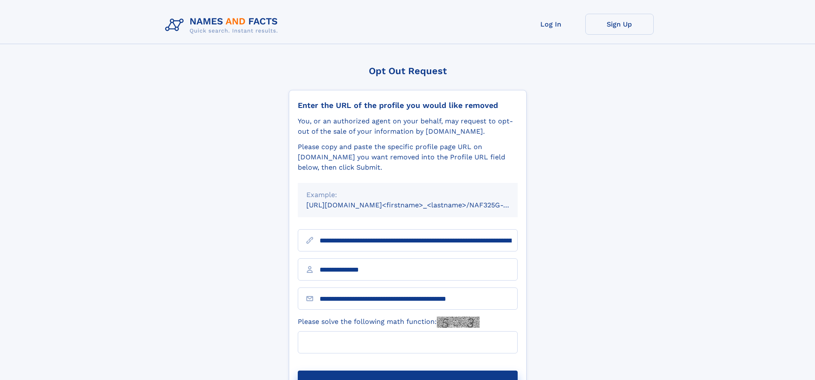 The image size is (815, 380). I want to click on a: Sign Up, so click(620, 24).